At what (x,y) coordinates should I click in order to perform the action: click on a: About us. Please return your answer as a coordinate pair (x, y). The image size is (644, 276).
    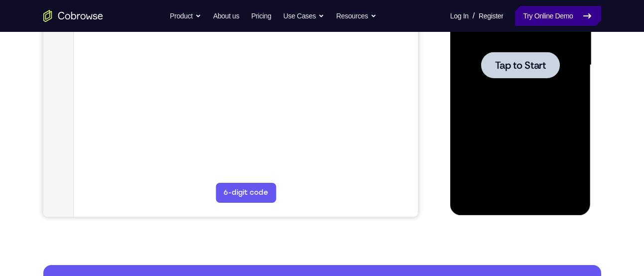
    Looking at the image, I should click on (226, 16).